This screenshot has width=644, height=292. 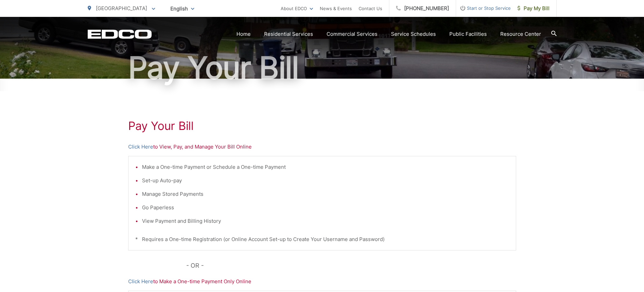 I want to click on a: Home, so click(x=243, y=34).